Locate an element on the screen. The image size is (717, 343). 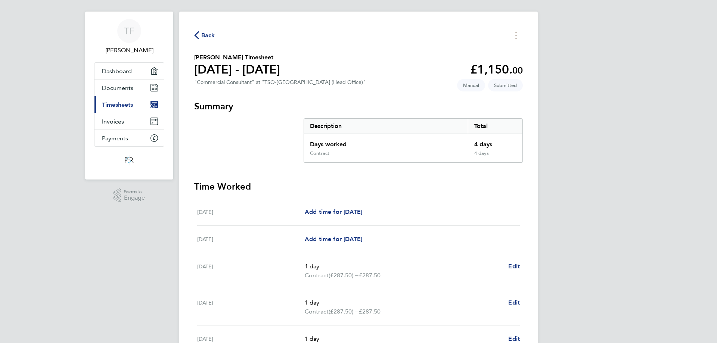
a: Invoices is located at coordinates (129, 121).